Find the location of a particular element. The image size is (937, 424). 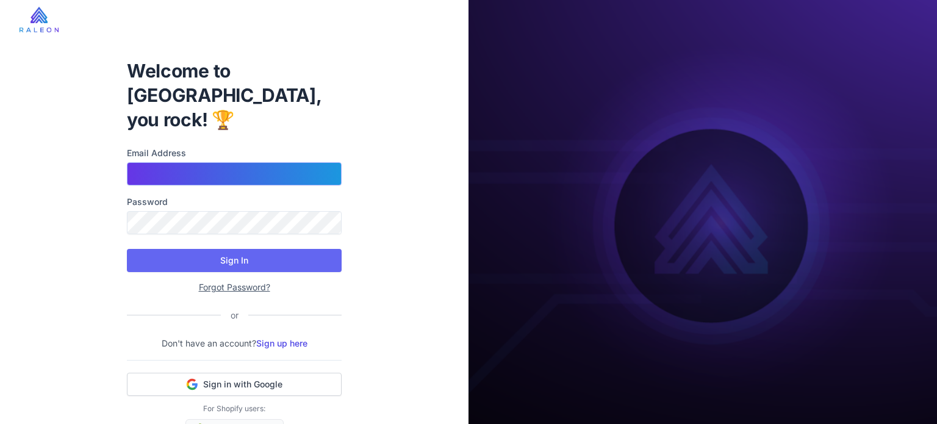

span: Sign in with Google is located at coordinates (243, 384).